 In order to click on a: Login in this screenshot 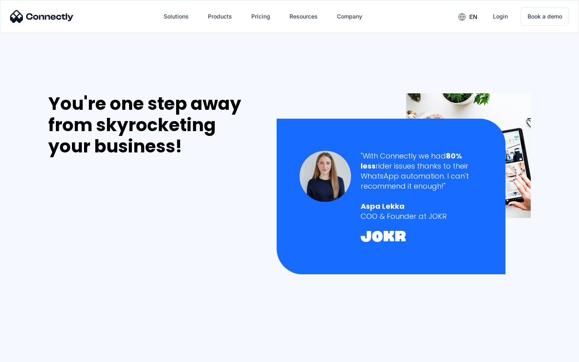, I will do `click(500, 16)`.